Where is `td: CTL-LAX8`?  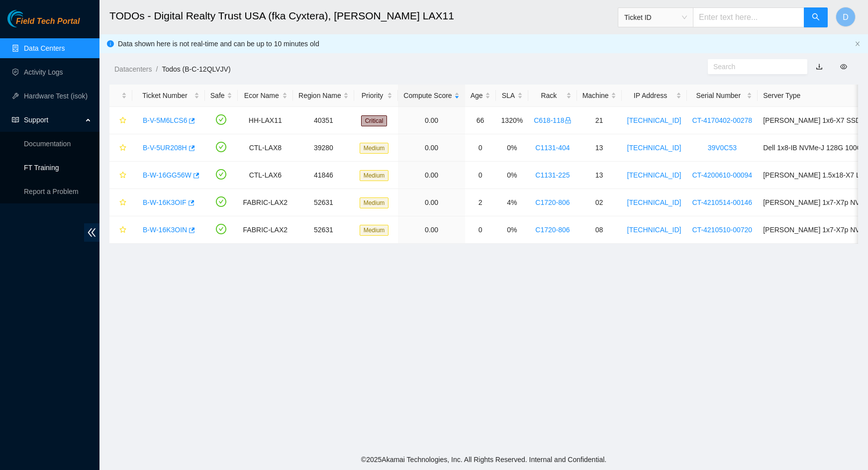 td: CTL-LAX8 is located at coordinates (265, 148).